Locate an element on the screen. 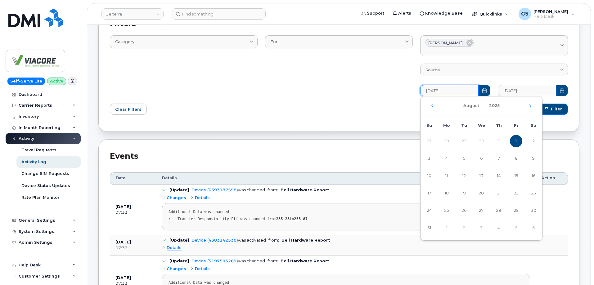 The width and height of the screenshot is (594, 285). div: Events is located at coordinates (339, 156).